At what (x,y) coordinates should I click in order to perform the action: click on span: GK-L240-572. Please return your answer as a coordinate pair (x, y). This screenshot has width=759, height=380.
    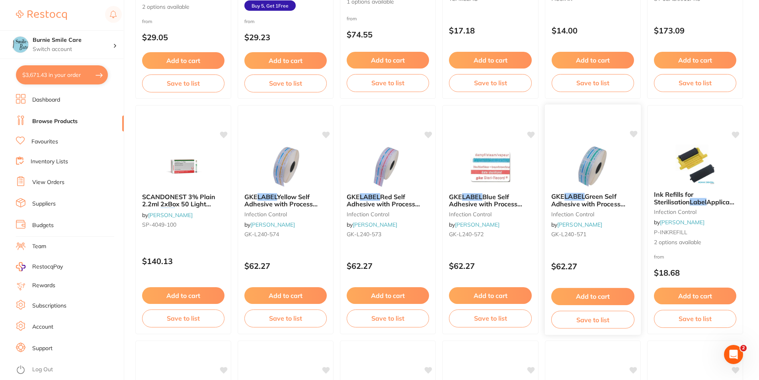
    Looking at the image, I should click on (466, 234).